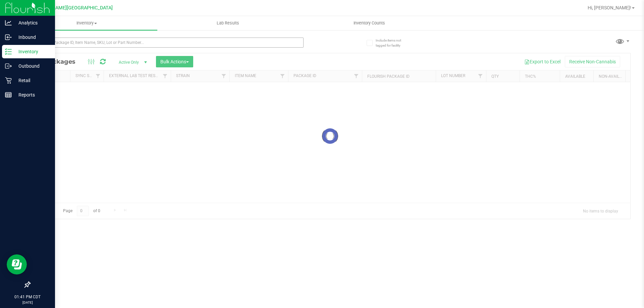  I want to click on inline-svg: Inventory, so click(8, 52).